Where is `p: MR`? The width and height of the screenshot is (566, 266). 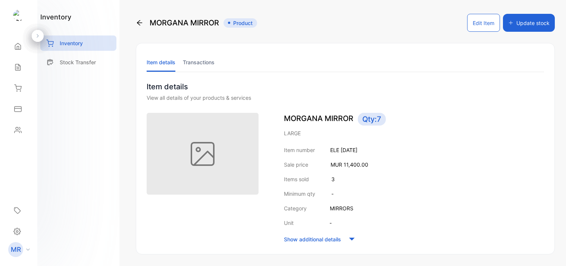
p: MR is located at coordinates (16, 249).